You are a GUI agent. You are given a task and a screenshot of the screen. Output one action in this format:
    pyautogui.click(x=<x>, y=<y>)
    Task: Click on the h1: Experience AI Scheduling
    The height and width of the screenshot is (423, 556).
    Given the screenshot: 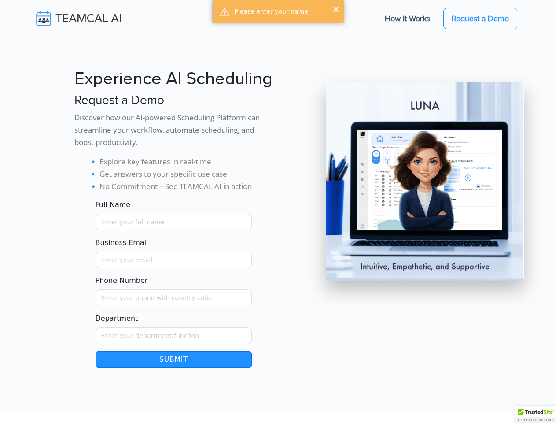 What is the action you would take?
    pyautogui.click(x=174, y=79)
    